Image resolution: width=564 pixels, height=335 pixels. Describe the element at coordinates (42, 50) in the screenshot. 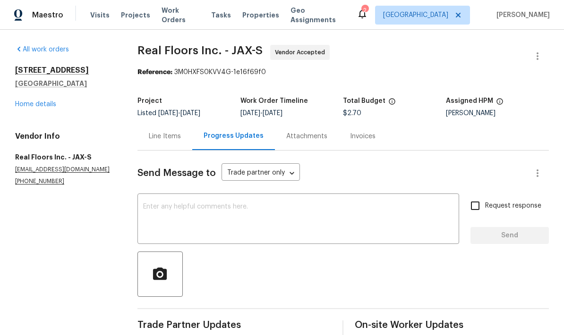

I see `a: All work orders` at that location.